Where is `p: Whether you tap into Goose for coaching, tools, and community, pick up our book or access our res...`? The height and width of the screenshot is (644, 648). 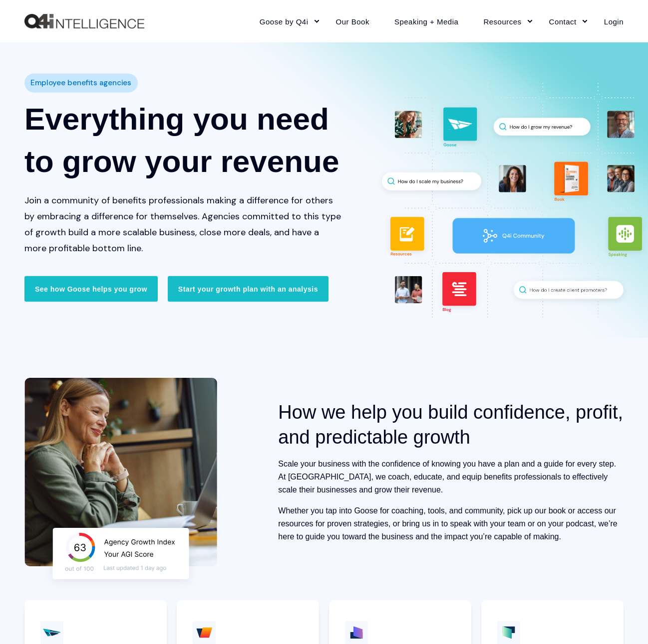
p: Whether you tap into Goose for coaching, tools, and community, pick up our book or access our res... is located at coordinates (450, 524).